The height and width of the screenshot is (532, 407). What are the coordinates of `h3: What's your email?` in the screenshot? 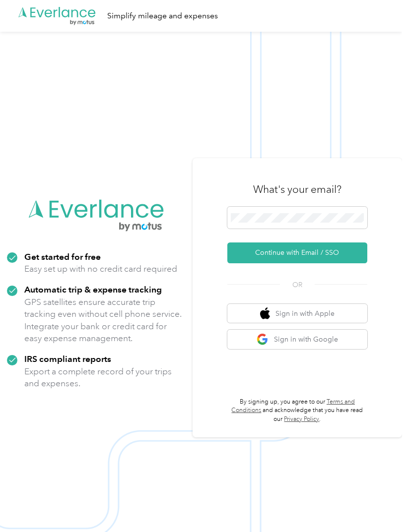 It's located at (297, 190).